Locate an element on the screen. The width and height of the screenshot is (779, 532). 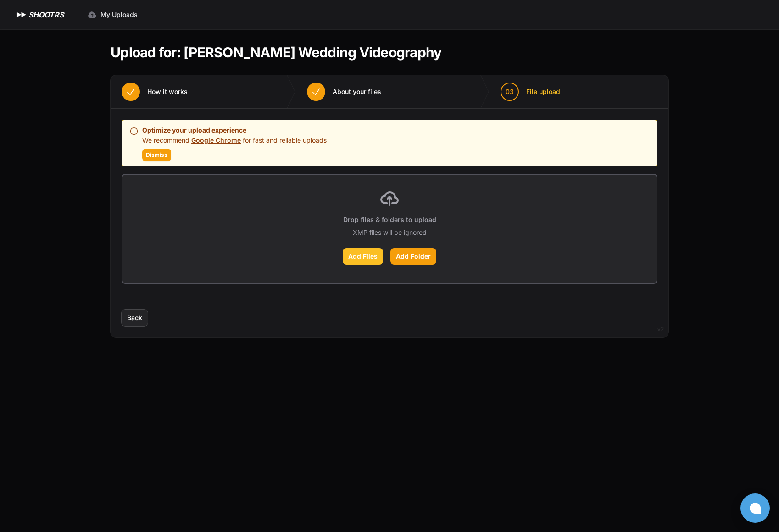
span: Back is located at coordinates (134, 318).